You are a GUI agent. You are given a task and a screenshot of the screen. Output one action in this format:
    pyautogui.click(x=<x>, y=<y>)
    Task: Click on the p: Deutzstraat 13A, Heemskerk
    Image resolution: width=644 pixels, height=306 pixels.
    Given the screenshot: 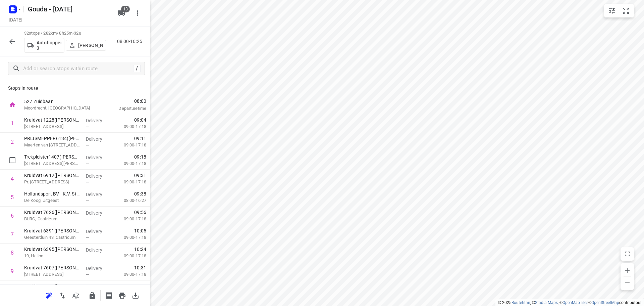 What is the action you would take?
    pyautogui.click(x=53, y=127)
    